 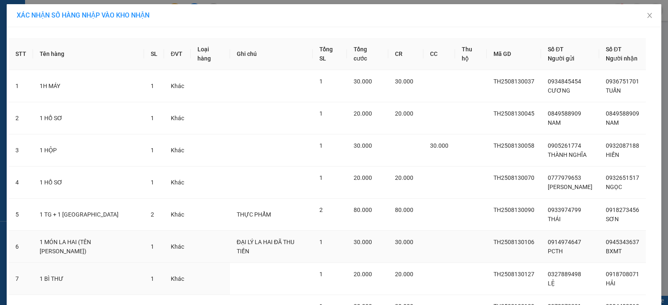 What do you see at coordinates (564, 274) in the screenshot?
I see `span: 0327889498` at bounding box center [564, 274].